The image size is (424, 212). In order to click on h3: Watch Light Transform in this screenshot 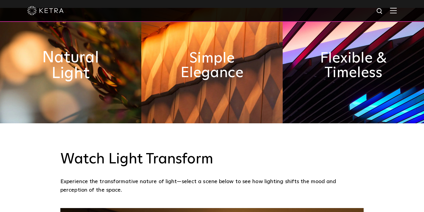, I will do `click(212, 159)`.